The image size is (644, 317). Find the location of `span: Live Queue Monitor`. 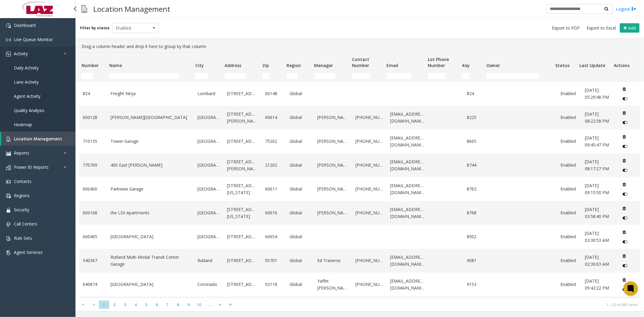

span: Live Queue Monitor is located at coordinates (33, 39).